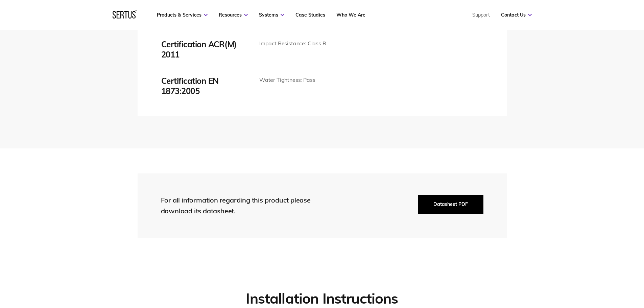 The width and height of the screenshot is (644, 308). Describe the element at coordinates (271, 15) in the screenshot. I see `a: Systems` at that location.